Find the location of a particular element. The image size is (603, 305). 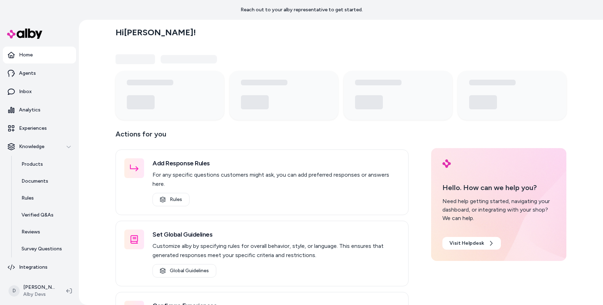

p: Agents is located at coordinates (27, 73).